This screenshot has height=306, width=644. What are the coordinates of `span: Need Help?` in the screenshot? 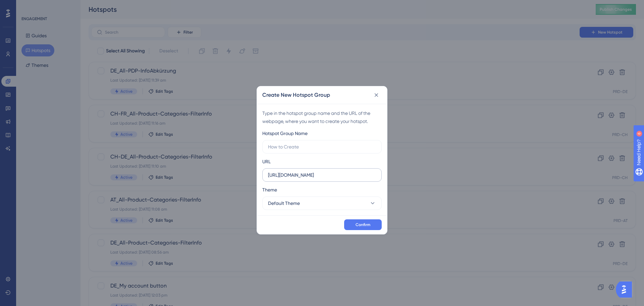 It's located at (29, 6).